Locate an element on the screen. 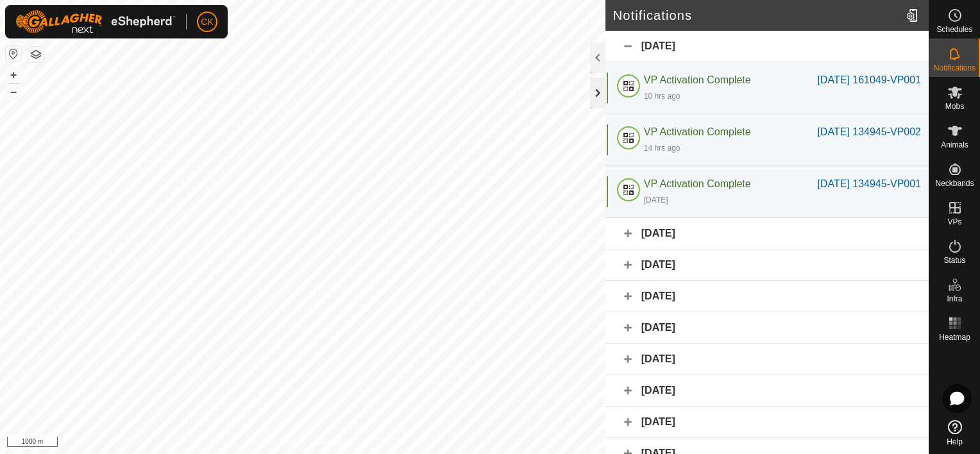 The width and height of the screenshot is (980, 454). img: Gallagher Logo is located at coordinates (96, 22).